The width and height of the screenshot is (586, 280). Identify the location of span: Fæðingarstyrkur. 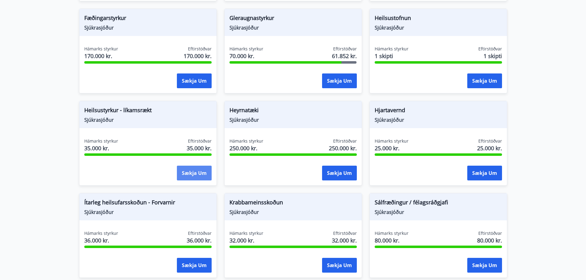
(148, 19).